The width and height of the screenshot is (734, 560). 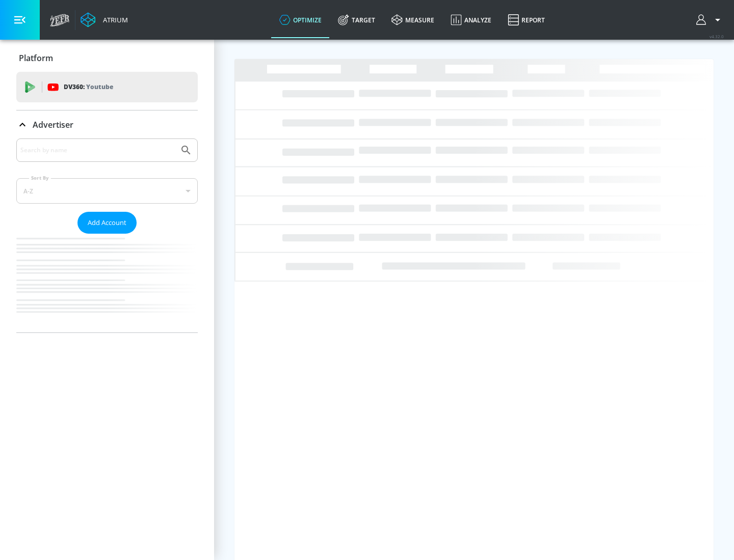 What do you see at coordinates (107, 283) in the screenshot?
I see `nav: list of Advertiser` at bounding box center [107, 283].